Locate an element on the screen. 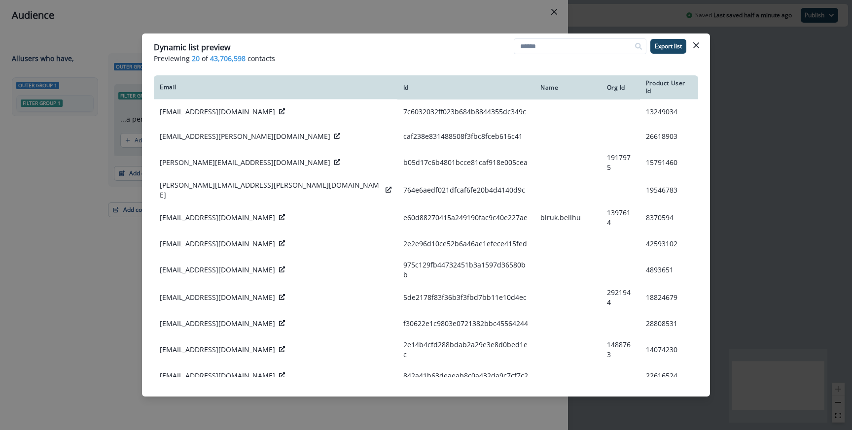 This screenshot has width=852, height=430. td: 5de2178f83f36b3f3fbd7bb11e10d4ec is located at coordinates (466, 298).